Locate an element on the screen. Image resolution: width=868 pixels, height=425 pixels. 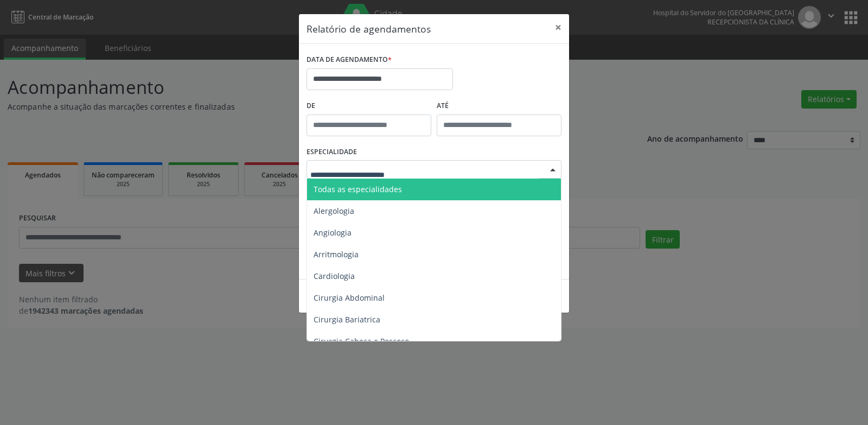
span: Cirurgia Cabeça e Pescoço is located at coordinates (361, 341).